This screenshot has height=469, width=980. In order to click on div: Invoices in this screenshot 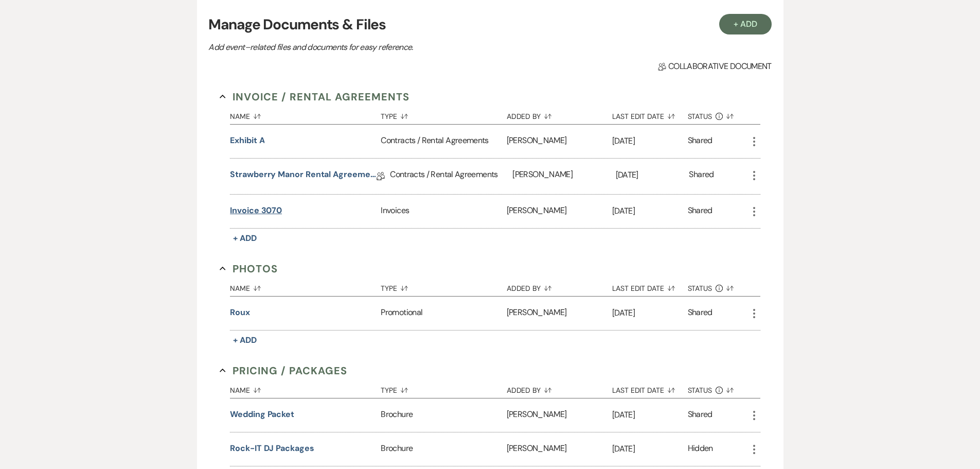, I will do `click(443, 211)`.